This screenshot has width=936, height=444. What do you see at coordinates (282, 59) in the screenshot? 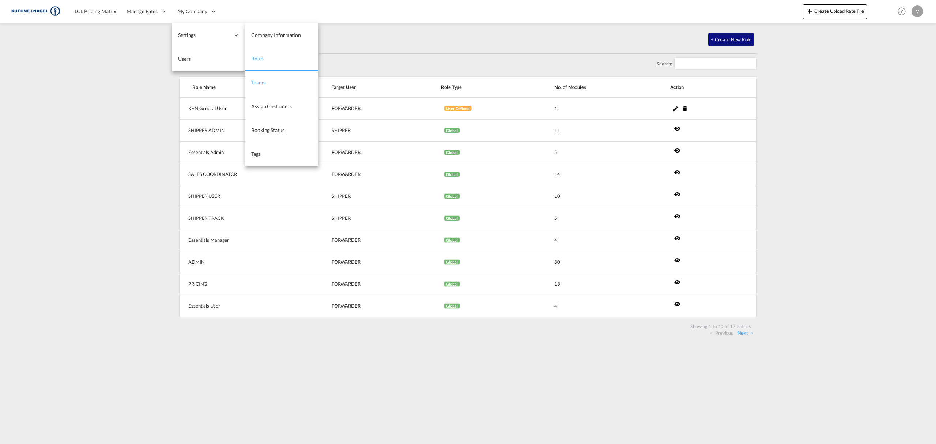
I see `a: Roles` at bounding box center [282, 59].